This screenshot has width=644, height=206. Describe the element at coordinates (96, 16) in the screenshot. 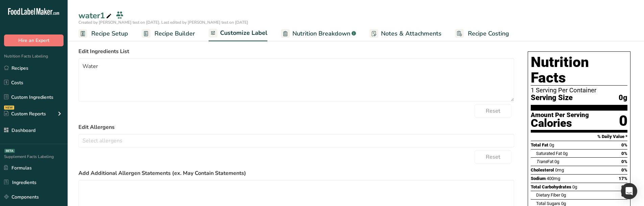

I see `div: water1` at that location.